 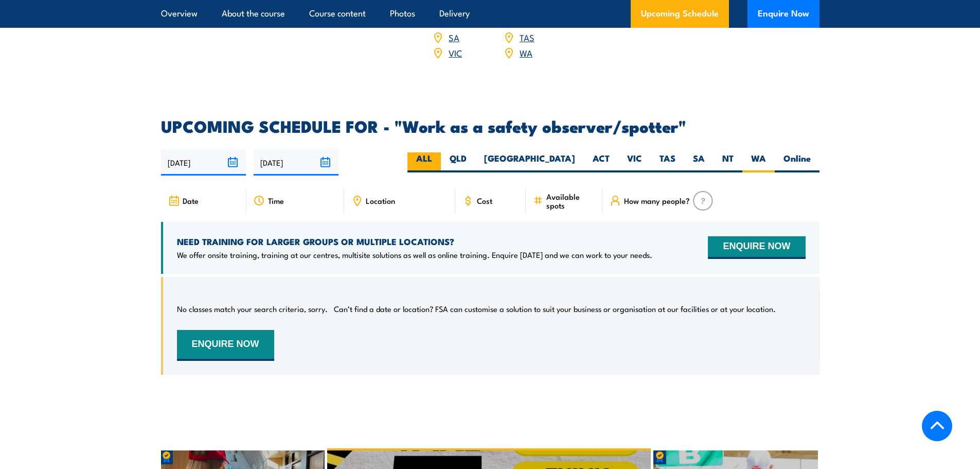 I want to click on a: VIC, so click(x=455, y=52).